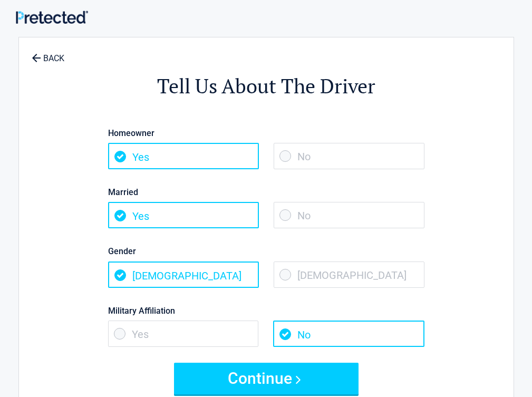 This screenshot has height=397, width=532. I want to click on label: Military Affiliation, so click(266, 311).